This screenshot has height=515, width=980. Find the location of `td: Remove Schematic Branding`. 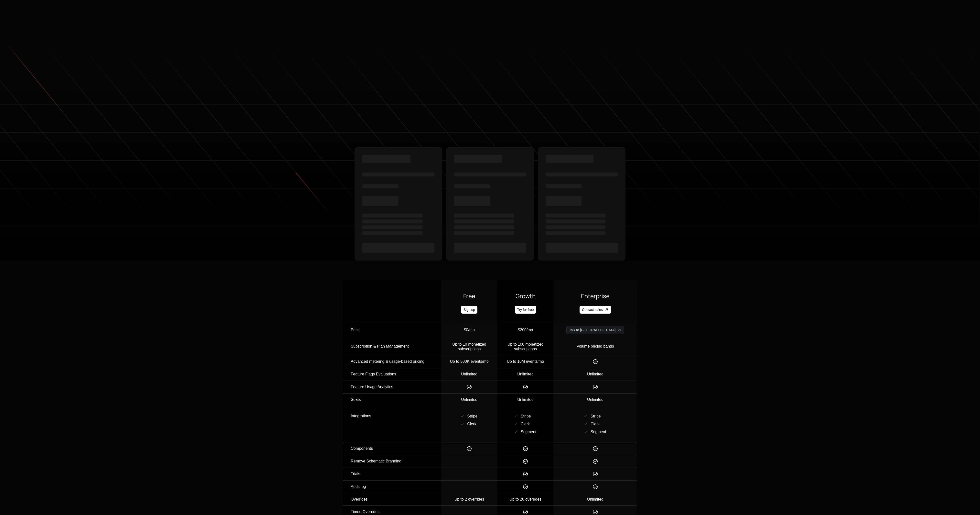

td: Remove Schematic Branding is located at coordinates (392, 461).